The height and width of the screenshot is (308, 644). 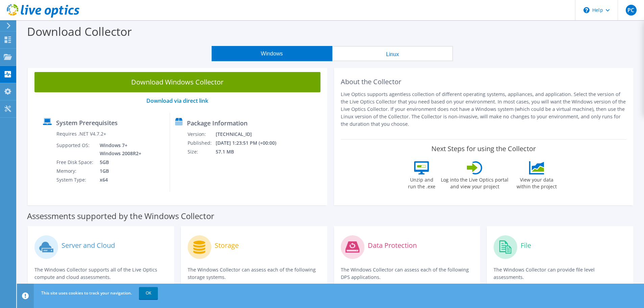 What do you see at coordinates (201, 152) in the screenshot?
I see `td: Size:` at bounding box center [201, 152].